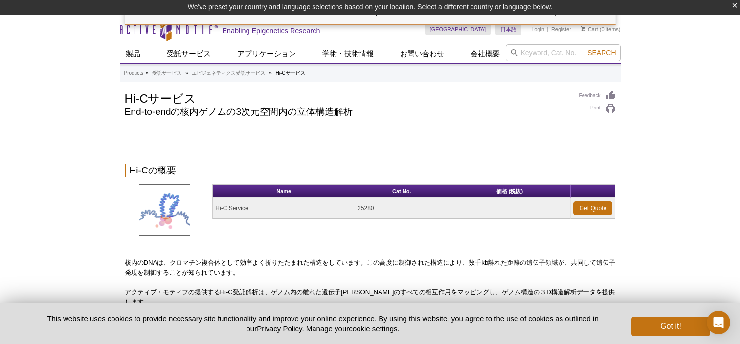  Describe the element at coordinates (373, 329) in the screenshot. I see `button: cookie settings` at that location.